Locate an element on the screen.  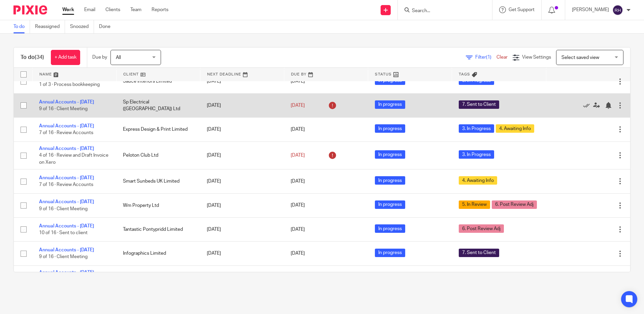
a: Clients is located at coordinates (113, 10).